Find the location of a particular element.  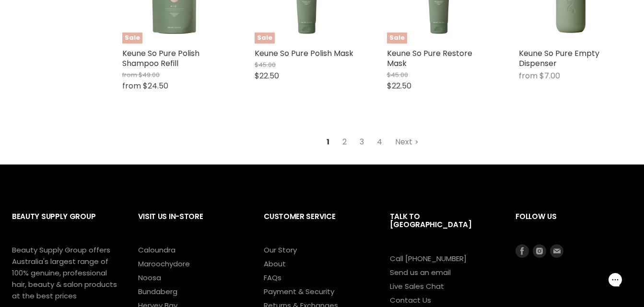

a: Keune So Pure Empty Dispenser is located at coordinates (559, 58).